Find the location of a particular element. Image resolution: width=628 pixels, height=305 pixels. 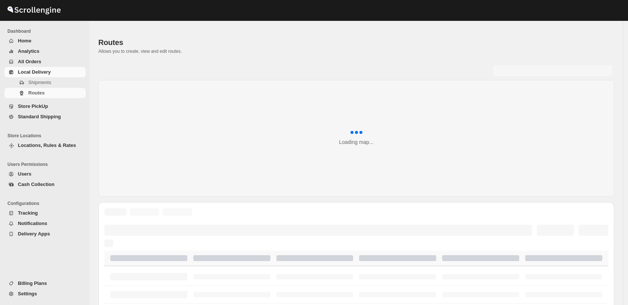

span: Billing Plans is located at coordinates (32, 283).